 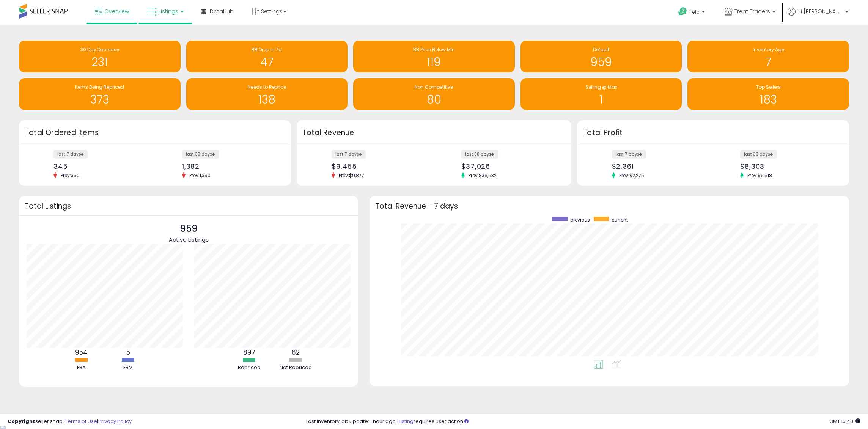 I want to click on h1: 138, so click(x=267, y=99).